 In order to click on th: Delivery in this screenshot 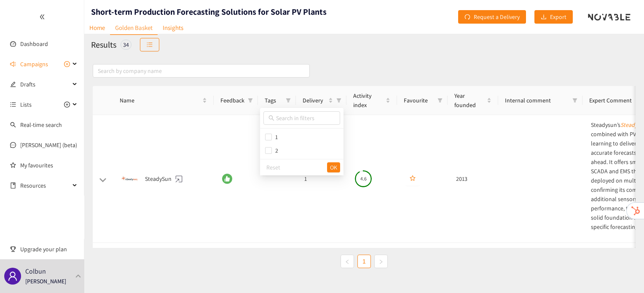, I will do `click(321, 100)`.